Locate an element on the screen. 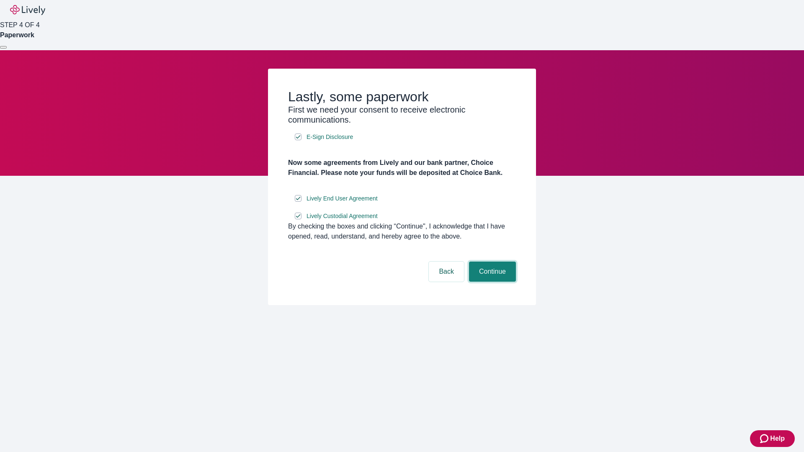 The height and width of the screenshot is (452, 804). button: Continue is located at coordinates (493, 272).